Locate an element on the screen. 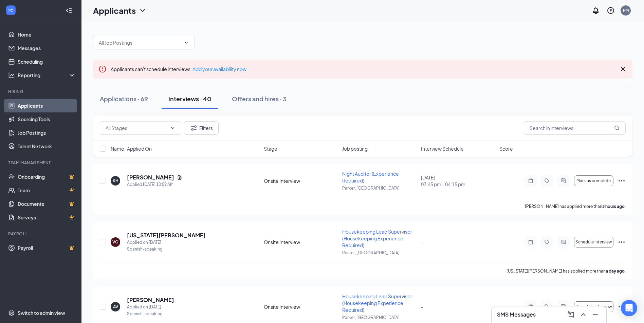 The height and width of the screenshot is (323, 644). span: Stage is located at coordinates (271, 149).